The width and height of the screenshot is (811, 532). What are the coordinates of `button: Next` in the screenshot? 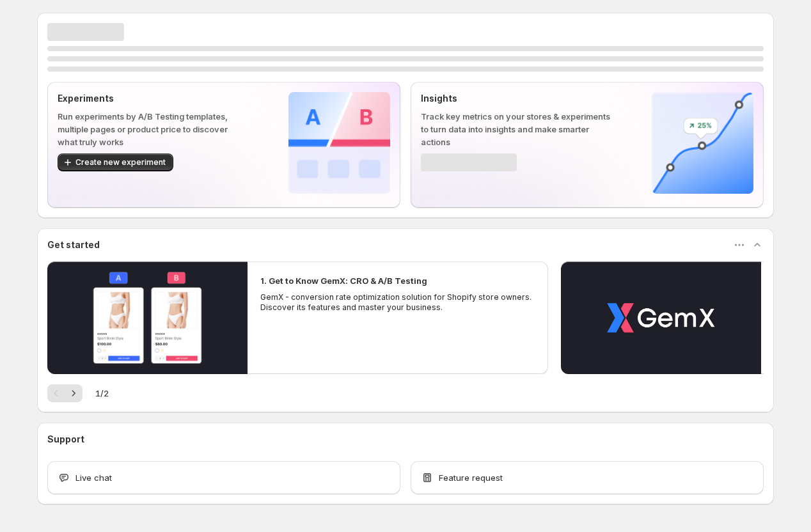 It's located at (74, 393).